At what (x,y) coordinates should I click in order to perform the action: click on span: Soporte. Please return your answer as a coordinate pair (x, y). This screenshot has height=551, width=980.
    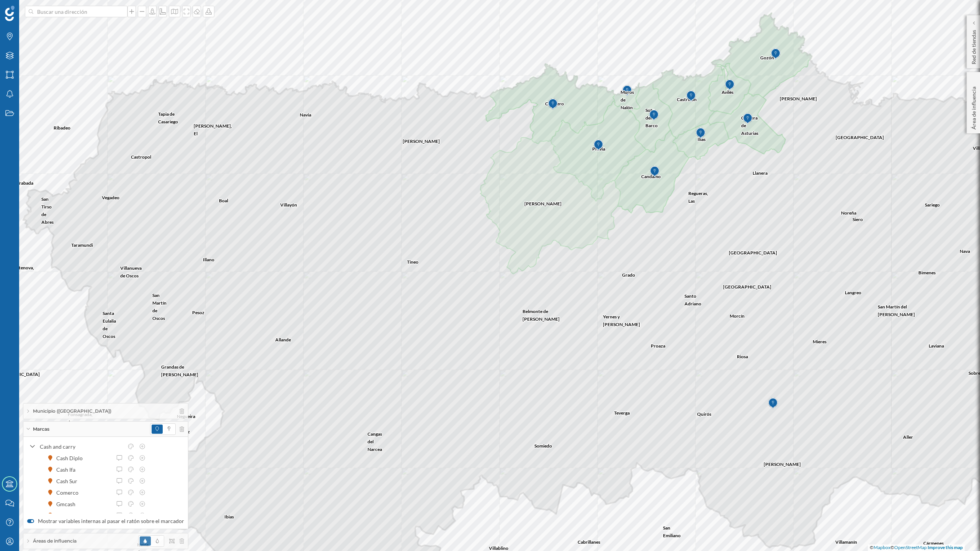
    Looking at the image, I should click on (28, 9).